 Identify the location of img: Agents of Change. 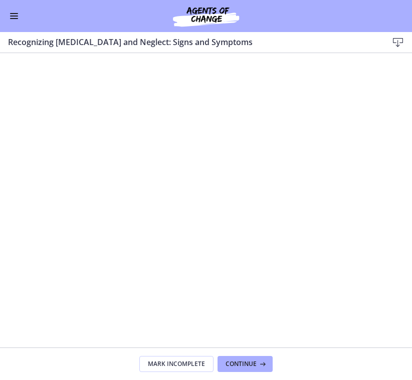
(206, 16).